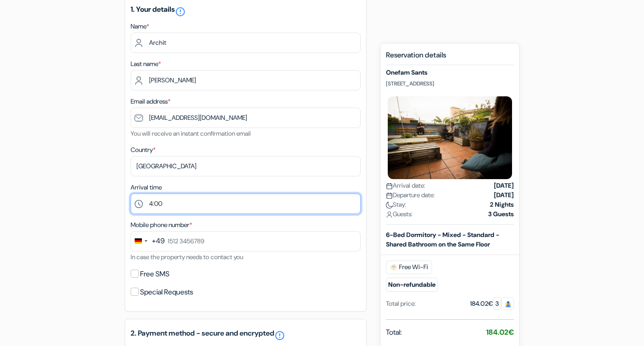 The width and height of the screenshot is (644, 346). What do you see at coordinates (501, 204) in the screenshot?
I see `font: 2 Nights` at bounding box center [501, 204].